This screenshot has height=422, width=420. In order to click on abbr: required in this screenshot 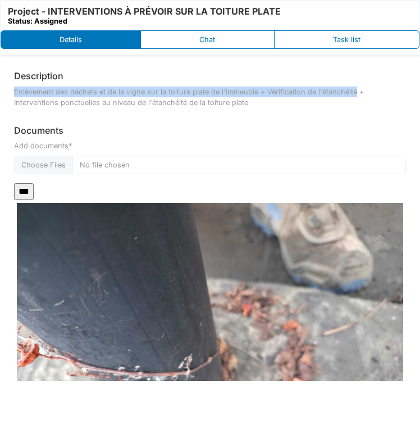, I will do `click(70, 146)`.